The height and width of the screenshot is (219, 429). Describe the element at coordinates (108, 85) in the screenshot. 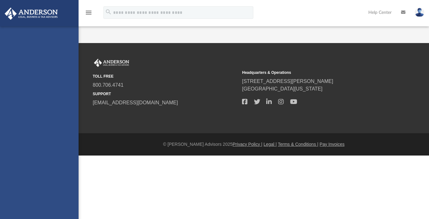

I see `a: 800.706.4741` at that location.